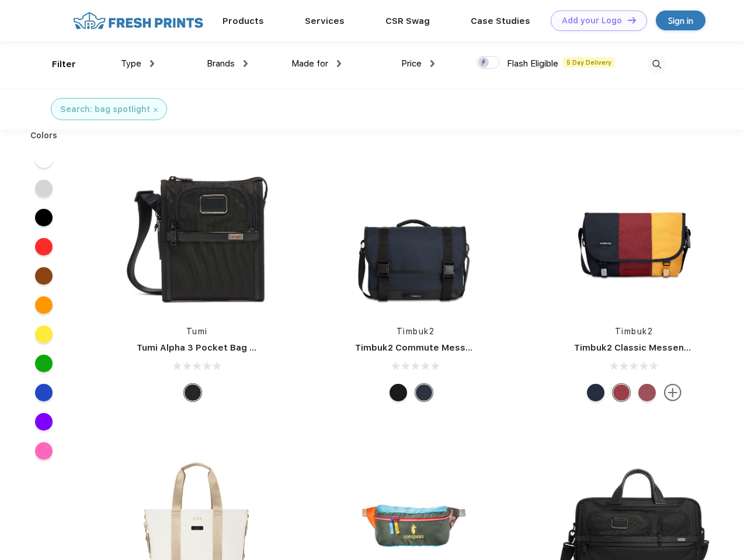  Describe the element at coordinates (646, 348) in the screenshot. I see `a: Timbuk2 Classic Messenger Bag` at that location.